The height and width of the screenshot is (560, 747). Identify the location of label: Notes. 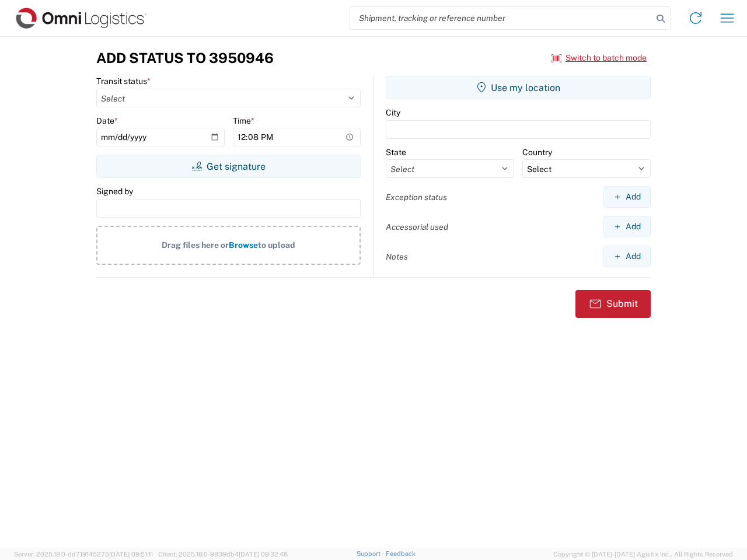
(397, 257).